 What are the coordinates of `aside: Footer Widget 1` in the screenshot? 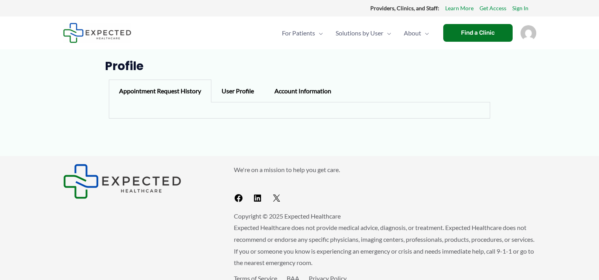 It's located at (138, 181).